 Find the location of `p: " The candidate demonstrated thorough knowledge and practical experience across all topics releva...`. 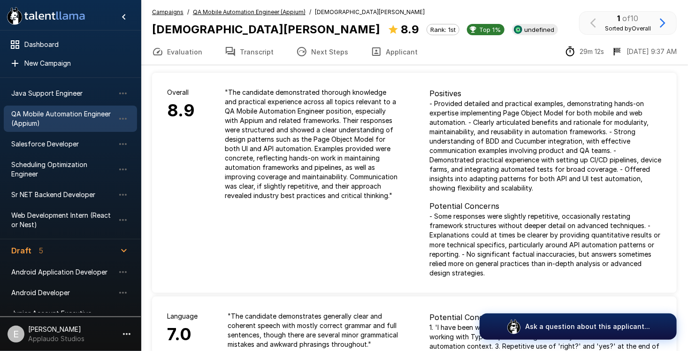

p: " The candidate demonstrated thorough knowledge and practical experience across all topics releva... is located at coordinates (312, 144).